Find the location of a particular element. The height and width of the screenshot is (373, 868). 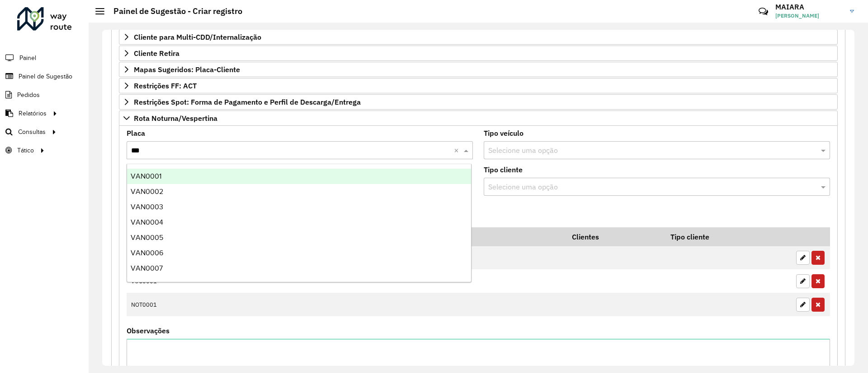

span: Consultas is located at coordinates (32, 132).